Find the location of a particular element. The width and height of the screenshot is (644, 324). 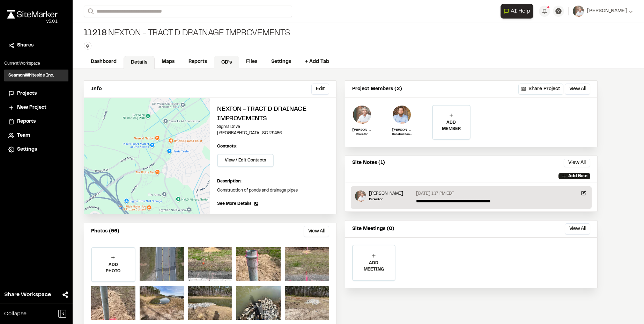

p: ADD PHOTO is located at coordinates (113, 268).